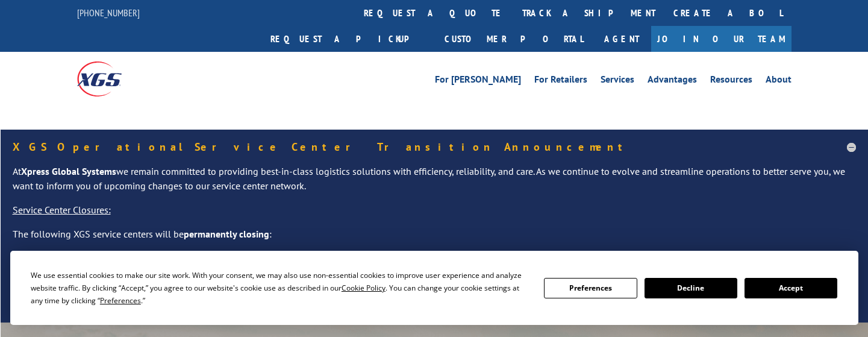 The height and width of the screenshot is (337, 868). I want to click on button: Decline, so click(691, 288).